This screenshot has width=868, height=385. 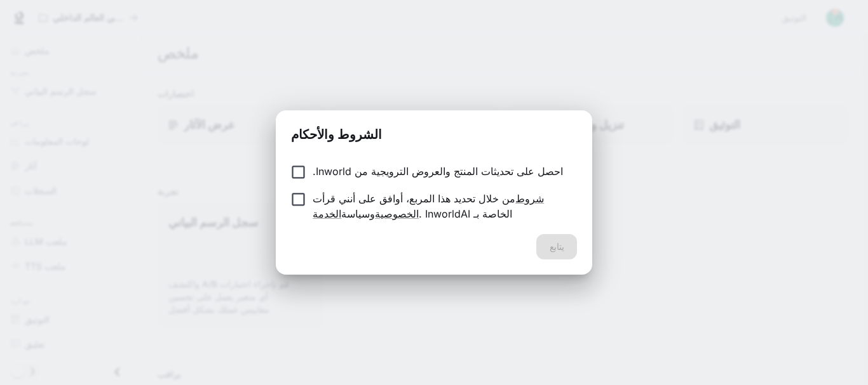 What do you see at coordinates (414, 199) in the screenshot?
I see `font: من خلال تحديد هذا المربع، أوافق على أنني قرأت` at bounding box center [414, 199].